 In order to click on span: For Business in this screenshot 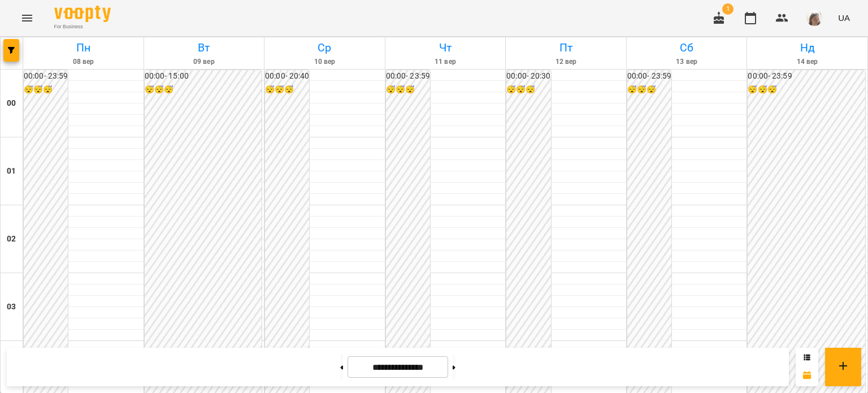, I will do `click(83, 26)`.